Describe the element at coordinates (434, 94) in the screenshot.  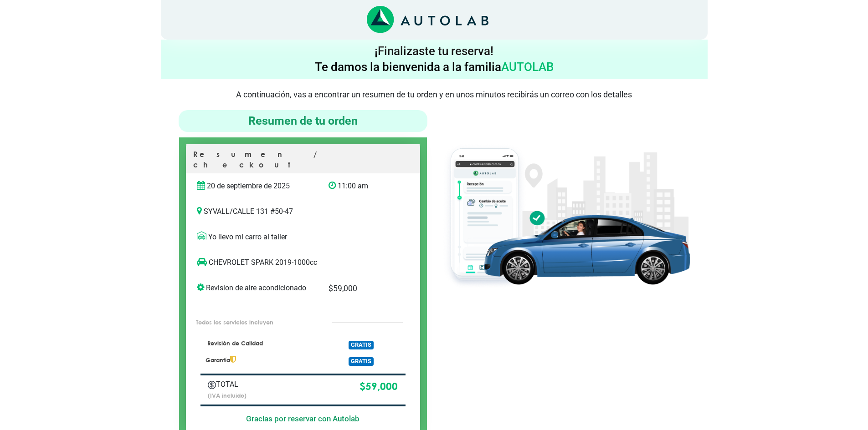
I see `p: A continuación, vas a encontrar un resumen de tu orden y en unos minutos recibirás un correo con ...` at that location.